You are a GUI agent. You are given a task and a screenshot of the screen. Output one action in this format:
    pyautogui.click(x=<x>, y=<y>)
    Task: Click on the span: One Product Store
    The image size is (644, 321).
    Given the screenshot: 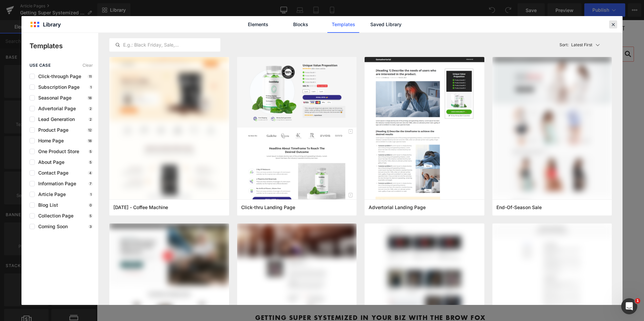 What is the action you would take?
    pyautogui.click(x=57, y=152)
    